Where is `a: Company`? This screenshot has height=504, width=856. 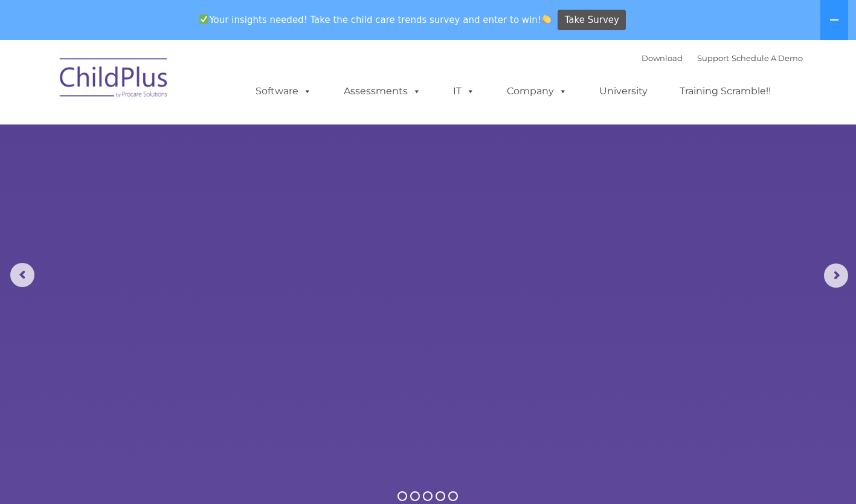 a: Company is located at coordinates (537, 91).